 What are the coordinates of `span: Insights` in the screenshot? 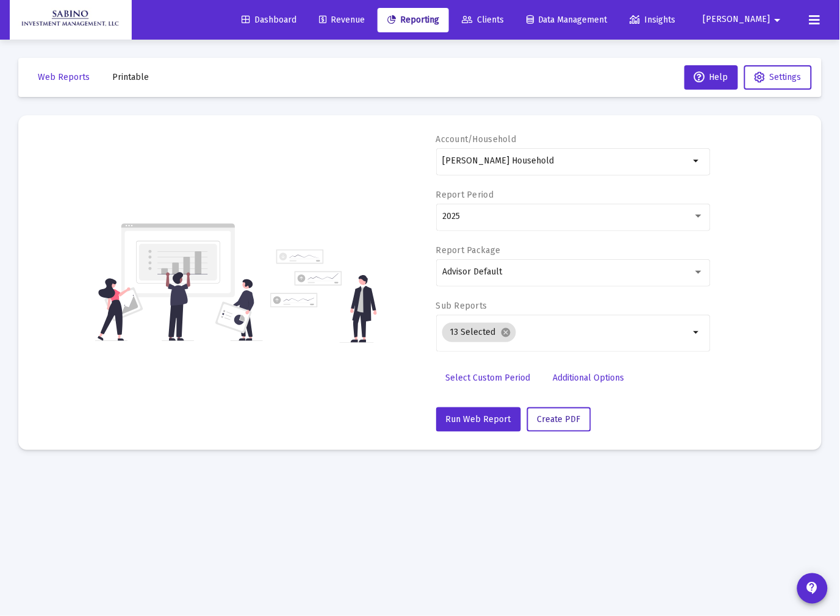 It's located at (653, 19).